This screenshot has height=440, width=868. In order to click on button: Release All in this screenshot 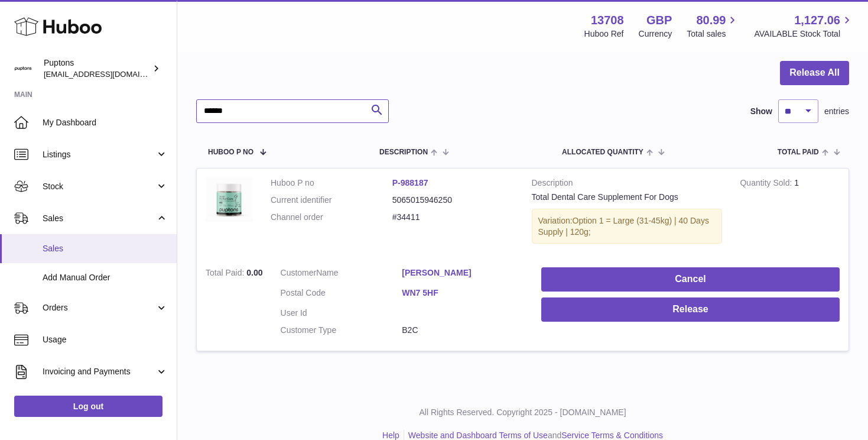, I will do `click(814, 73)`.